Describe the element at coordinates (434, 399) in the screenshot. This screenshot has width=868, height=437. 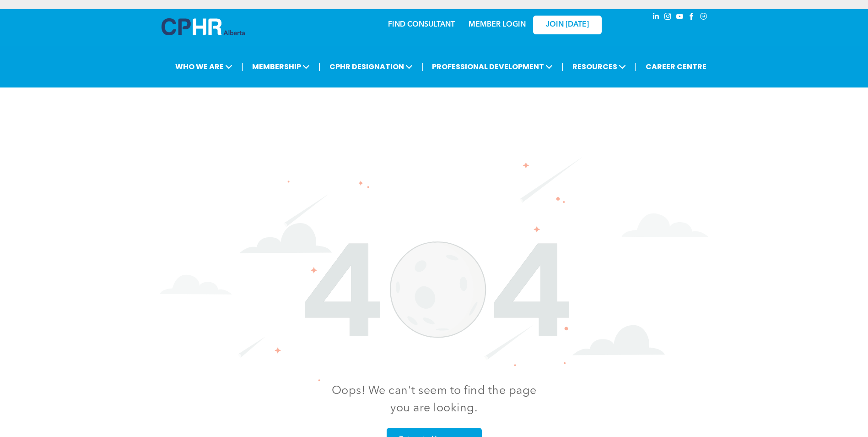
I see `span: Oops! We can't seem to find the page you are looking.` at that location.